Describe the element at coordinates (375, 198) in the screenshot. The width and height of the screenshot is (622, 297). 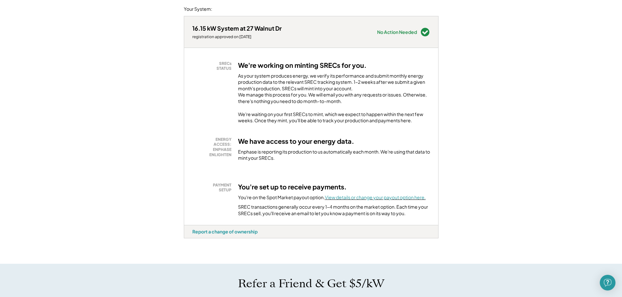
I see `font: View details or change your payout option here.` at that location.